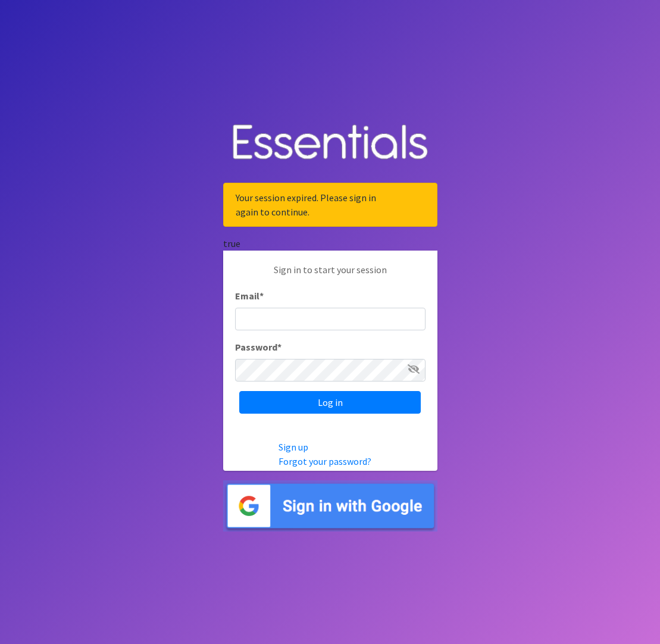 The image size is (660, 644). I want to click on a: Sign up, so click(294, 447).